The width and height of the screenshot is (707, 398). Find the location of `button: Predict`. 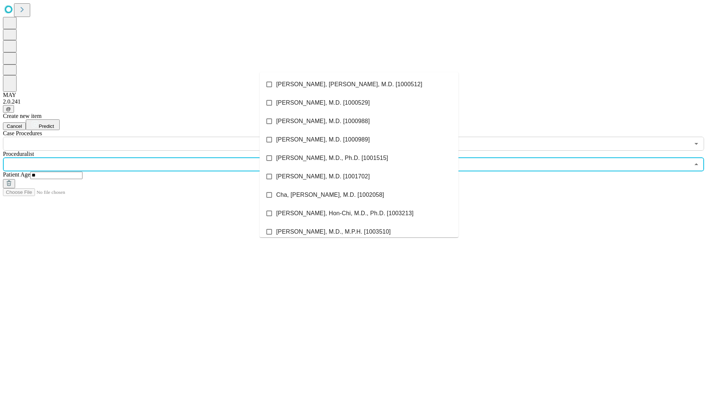

button: Predict is located at coordinates (43, 125).